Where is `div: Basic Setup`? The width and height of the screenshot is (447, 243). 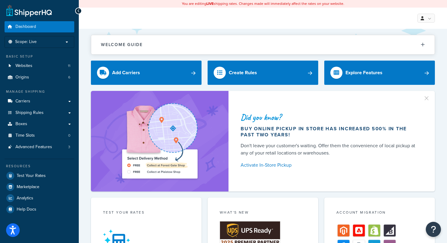
div: Basic Setup is located at coordinates (39, 56).